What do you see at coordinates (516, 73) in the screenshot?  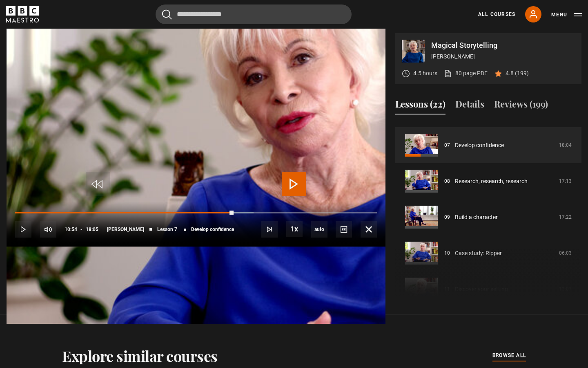 I see `p: 4.8 (199)` at bounding box center [516, 73].